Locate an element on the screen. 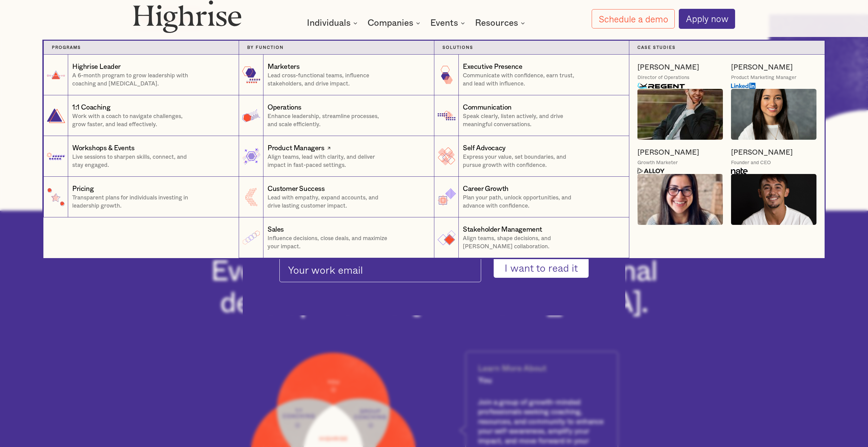 This screenshot has width=868, height=447. p: Speak clearly, listen actively, and drive meaningful conversations. is located at coordinates (524, 120).